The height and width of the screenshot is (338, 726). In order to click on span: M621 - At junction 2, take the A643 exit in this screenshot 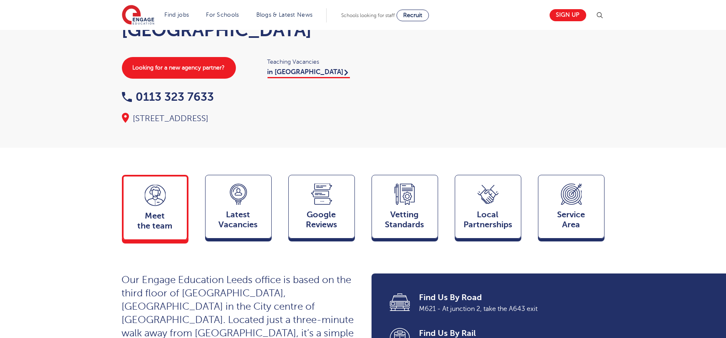, I will do `click(506, 309)`.